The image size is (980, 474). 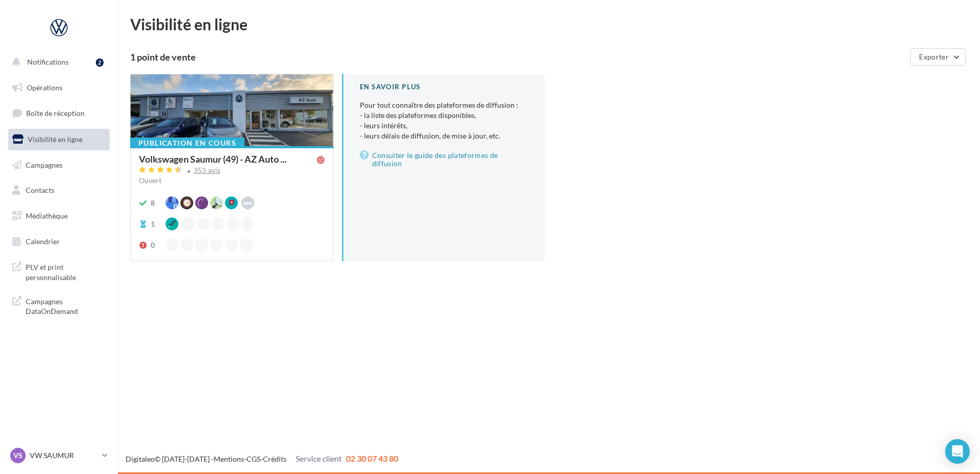 I want to click on button: Exporter, so click(x=938, y=57).